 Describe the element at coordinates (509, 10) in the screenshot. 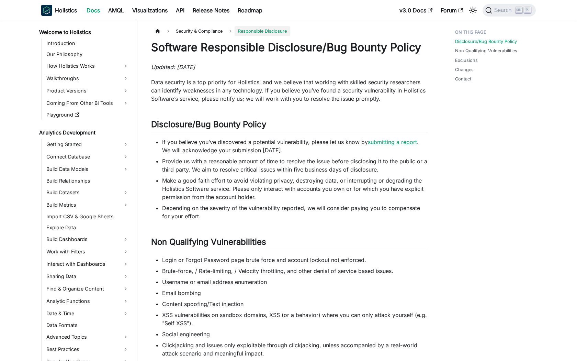

I see `button: Search (Ctrl+K)` at that location.